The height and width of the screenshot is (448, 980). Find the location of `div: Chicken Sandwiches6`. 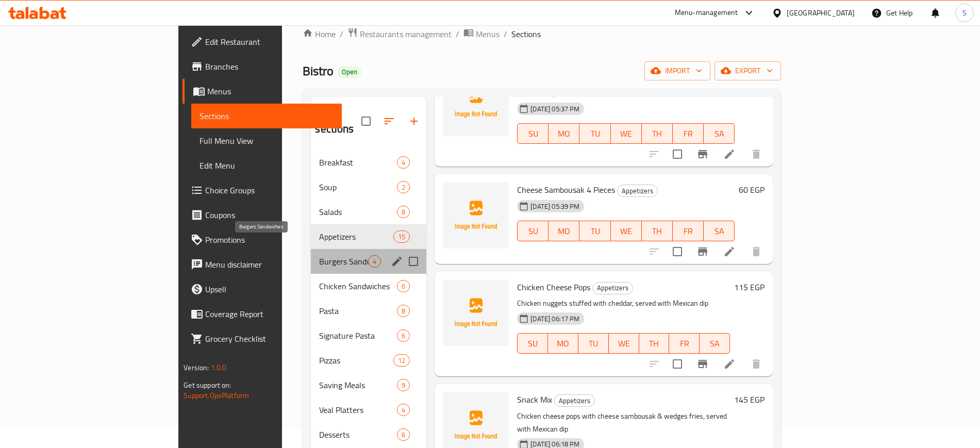

div: Chicken Sandwiches6 is located at coordinates (368, 286).